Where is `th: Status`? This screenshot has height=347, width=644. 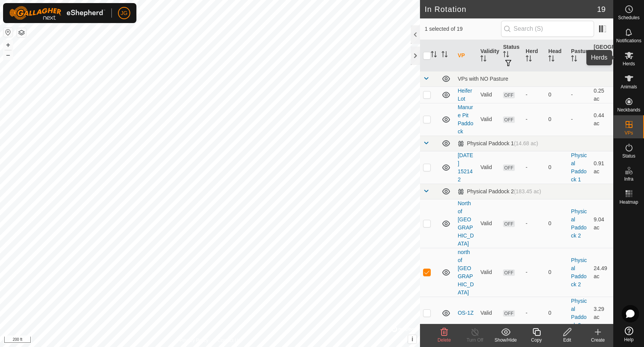 th: Status is located at coordinates (511, 55).